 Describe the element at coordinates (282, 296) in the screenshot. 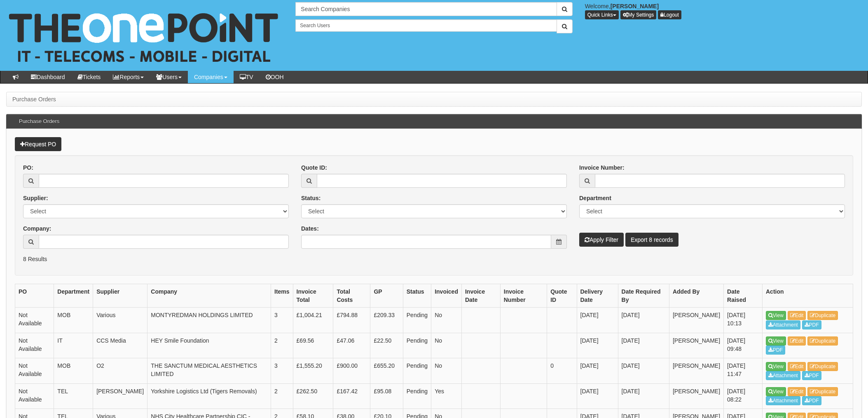

I see `th: Items` at that location.